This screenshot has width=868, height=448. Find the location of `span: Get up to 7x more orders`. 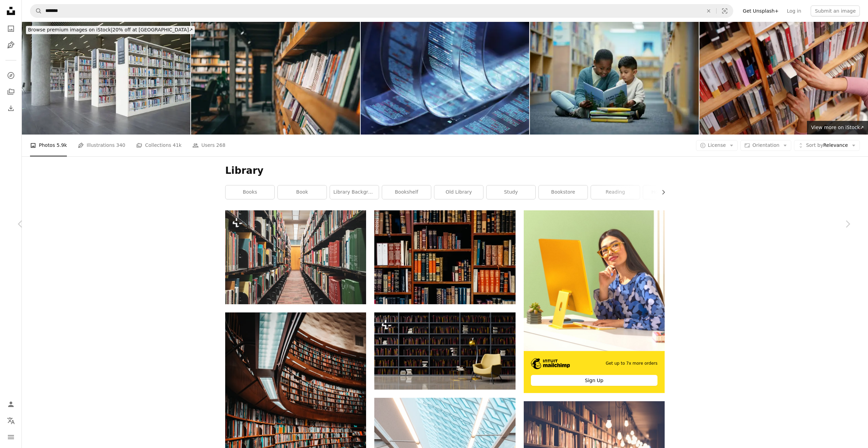

span: Get up to 7x more orders is located at coordinates (631, 363).